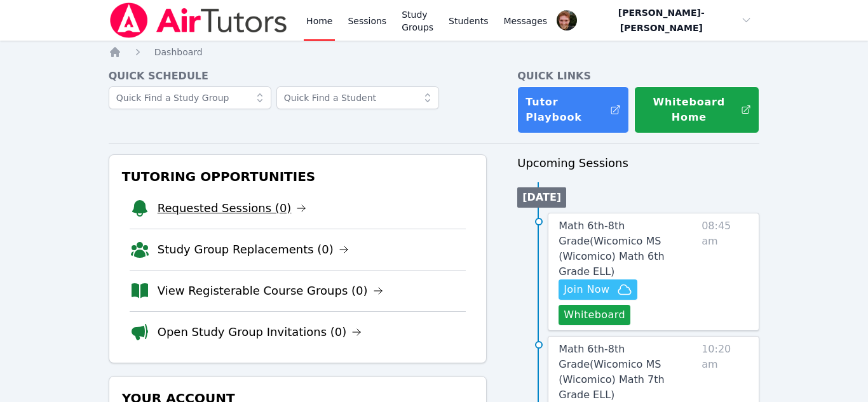 The image size is (868, 402). What do you see at coordinates (598, 289) in the screenshot?
I see `button: Join Now` at bounding box center [598, 289].